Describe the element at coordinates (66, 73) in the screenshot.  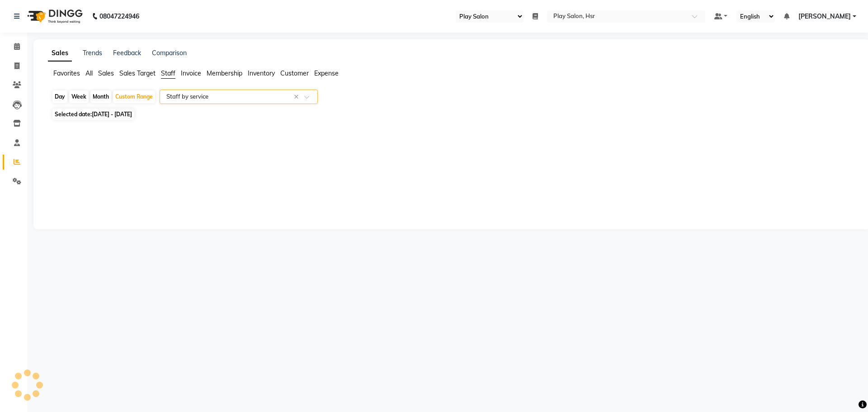
I see `span: Favorites` at that location.